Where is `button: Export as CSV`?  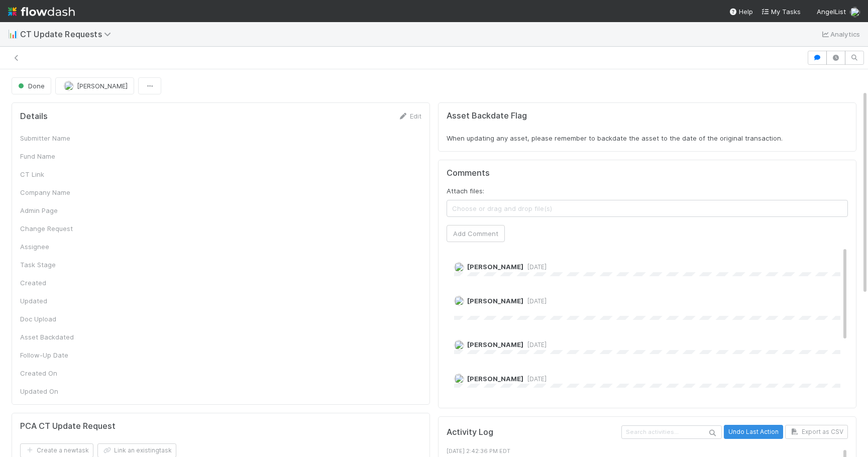 button: Export as CSV is located at coordinates (816, 432).